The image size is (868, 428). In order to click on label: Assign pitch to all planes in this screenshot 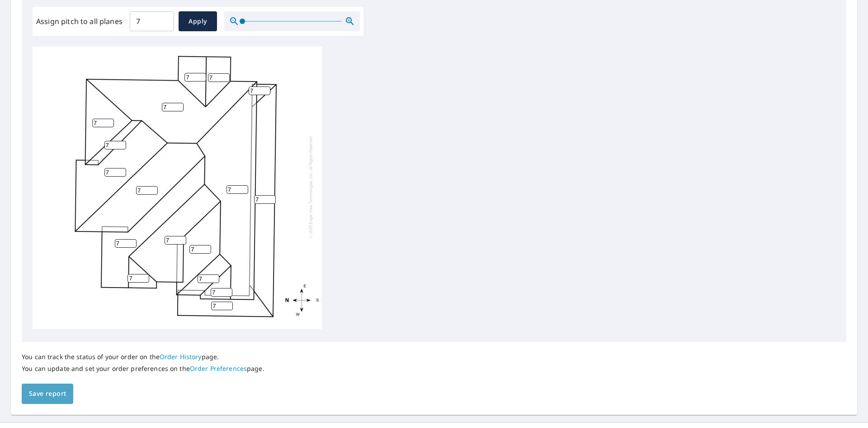, I will do `click(79, 21)`.